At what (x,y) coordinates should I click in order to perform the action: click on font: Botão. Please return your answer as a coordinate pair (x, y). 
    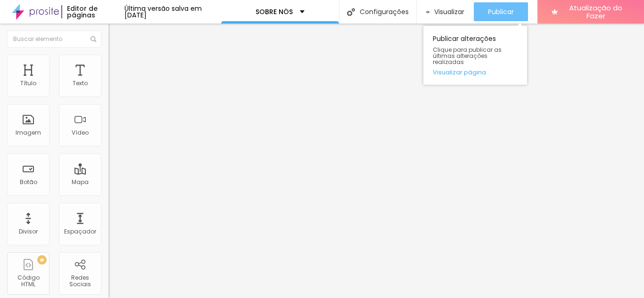
    Looking at the image, I should click on (28, 182).